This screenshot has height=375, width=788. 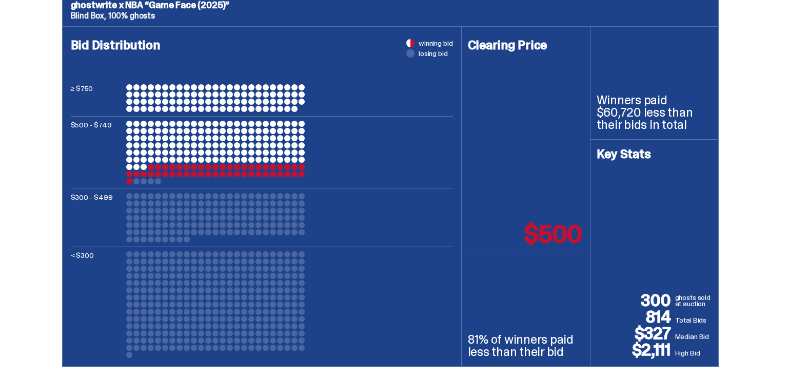 What do you see at coordinates (694, 336) in the screenshot?
I see `p: Median Bid` at bounding box center [694, 336].